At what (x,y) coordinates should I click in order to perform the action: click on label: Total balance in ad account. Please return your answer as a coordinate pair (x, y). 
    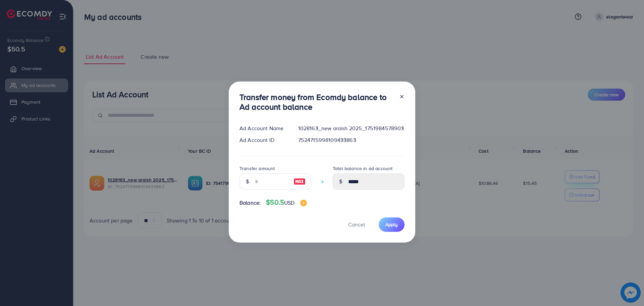
    Looking at the image, I should click on (363, 168).